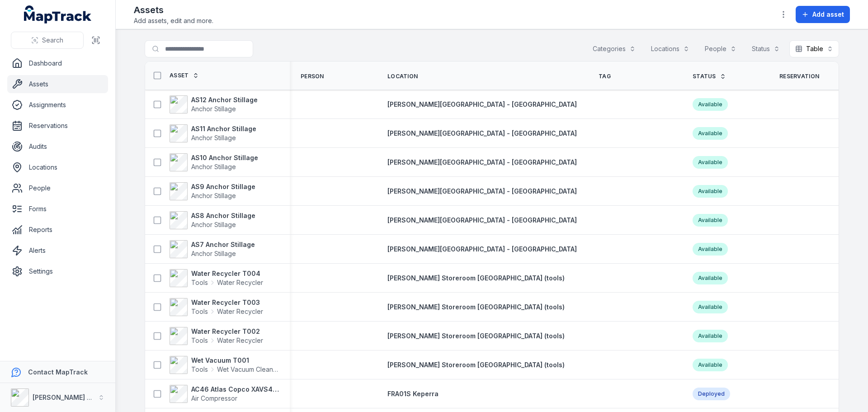  Describe the element at coordinates (174, 10) in the screenshot. I see `h2: Assets` at that location.